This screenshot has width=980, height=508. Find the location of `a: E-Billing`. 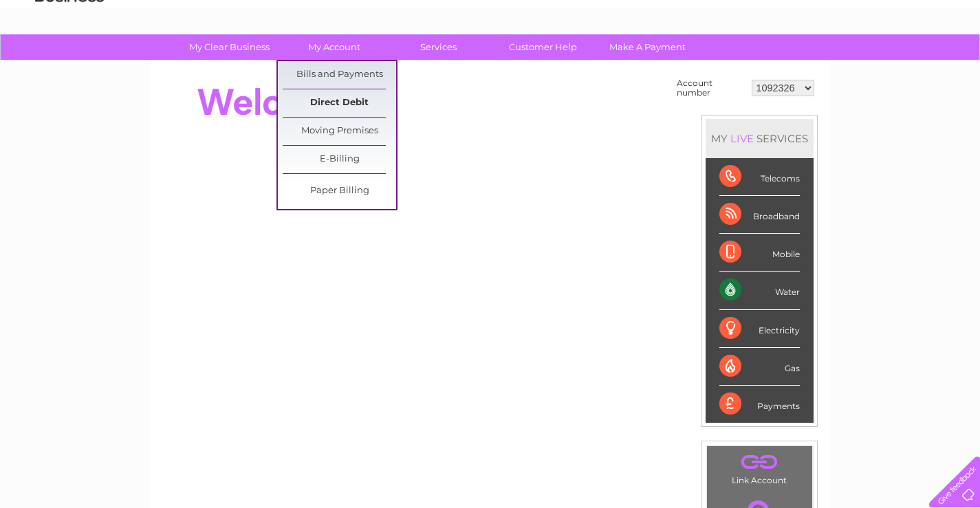

a: E-Billing is located at coordinates (339, 159).